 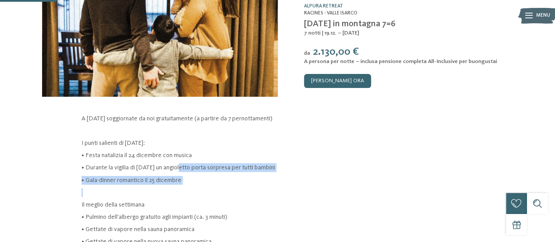 What do you see at coordinates (336, 52) in the screenshot?
I see `span: 2.130,00 €` at bounding box center [336, 52].